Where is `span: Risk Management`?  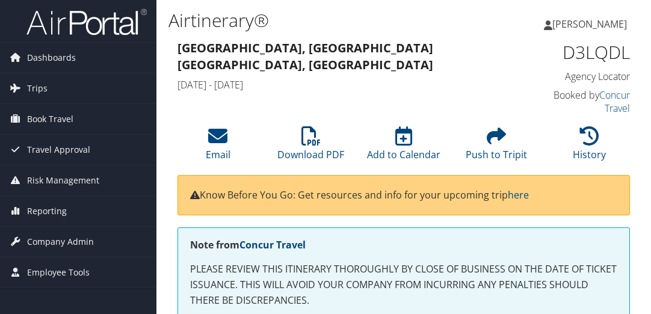 span: Risk Management is located at coordinates (63, 180).